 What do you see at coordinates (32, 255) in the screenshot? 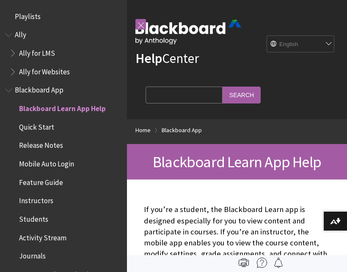
I see `span: Journals` at bounding box center [32, 255].